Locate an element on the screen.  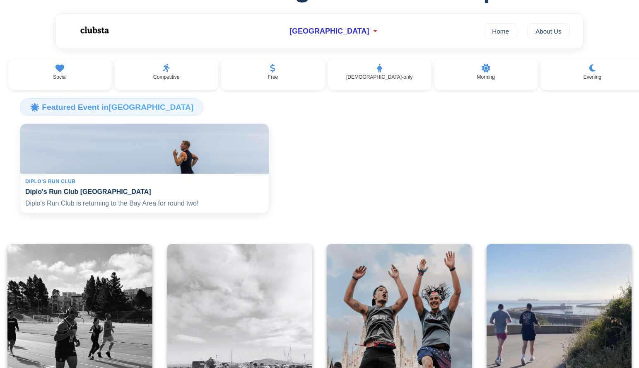
a: Home is located at coordinates (500, 31).